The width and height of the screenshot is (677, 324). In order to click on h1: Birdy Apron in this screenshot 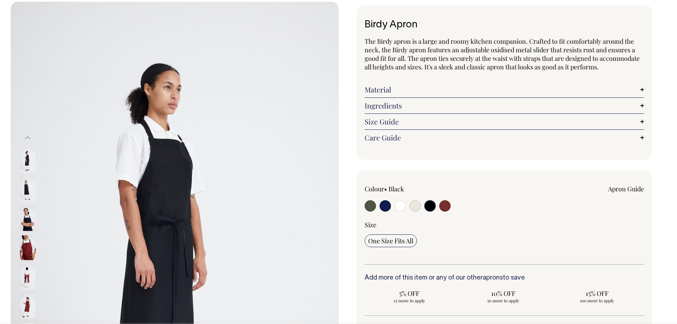, I will do `click(505, 25)`.